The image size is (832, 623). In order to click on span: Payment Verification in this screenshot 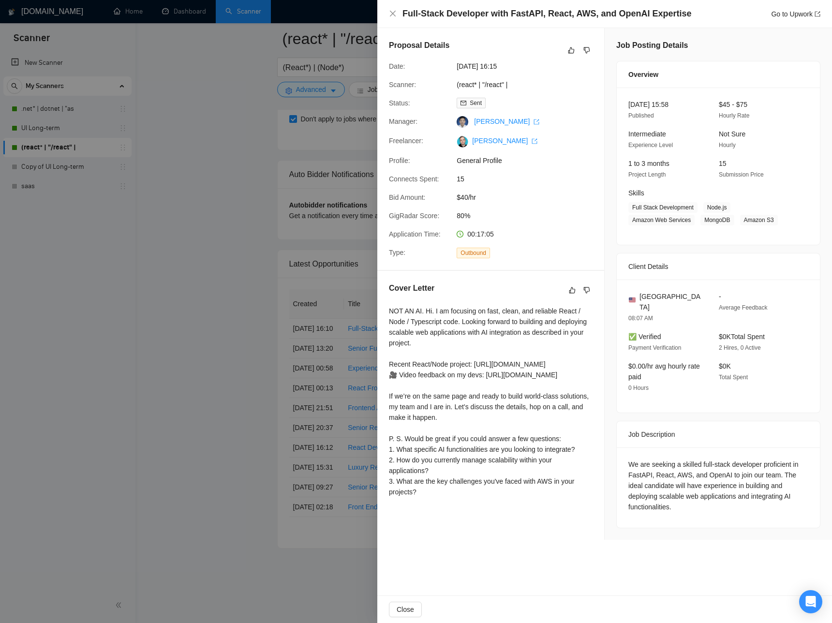, I will do `click(655, 348)`.